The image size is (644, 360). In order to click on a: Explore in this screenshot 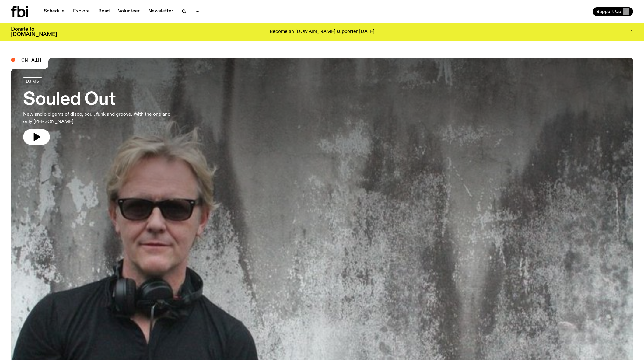, I will do `click(81, 12)`.